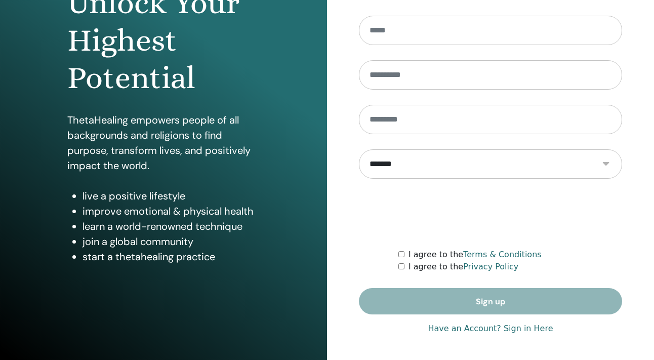 This screenshot has height=360, width=654. Describe the element at coordinates (490, 328) in the screenshot. I see `a: Have an Account? Sign in Here` at that location.